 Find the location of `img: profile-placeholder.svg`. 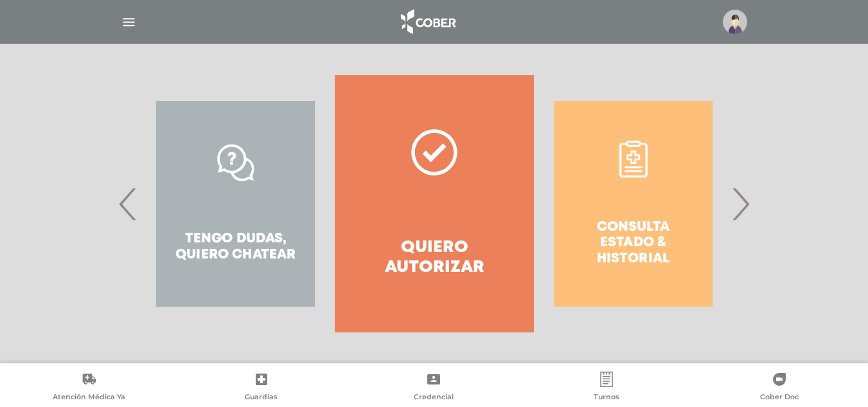

img: profile-placeholder.svg is located at coordinates (735, 22).